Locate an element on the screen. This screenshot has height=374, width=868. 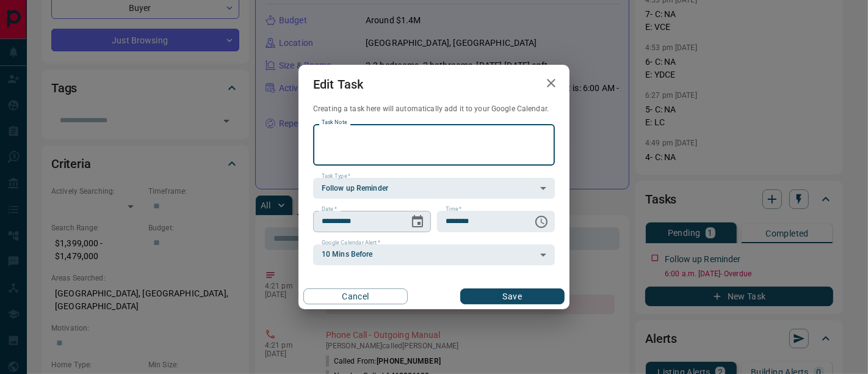
p: Creating a task here will automatically add it to your Google Calendar. is located at coordinates (434, 109).